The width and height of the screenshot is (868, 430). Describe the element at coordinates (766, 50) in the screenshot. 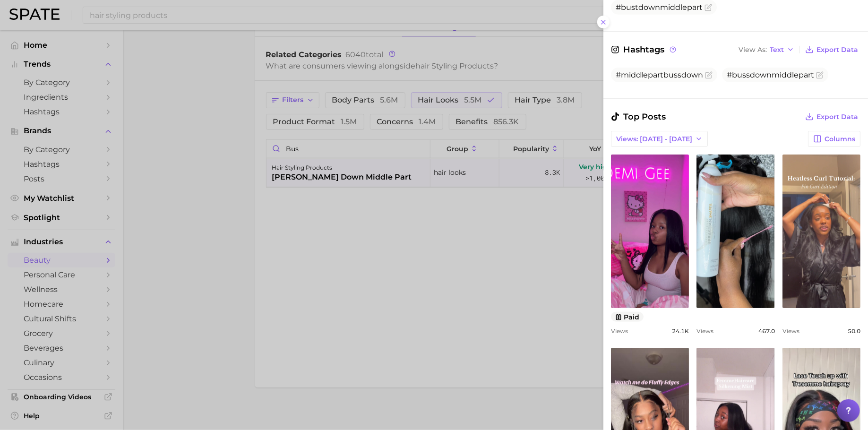

I see `button: View AsText` at that location.